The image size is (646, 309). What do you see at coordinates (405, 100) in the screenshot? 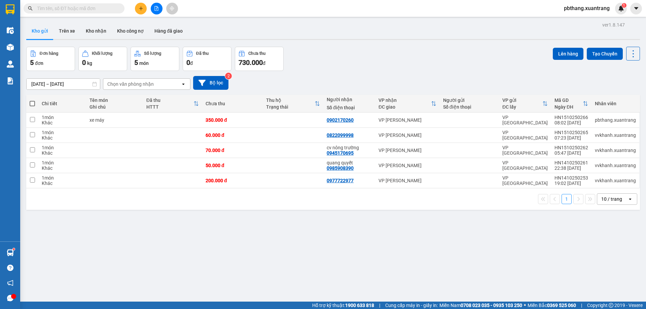
I see `div: VP nhận` at bounding box center [405, 100].